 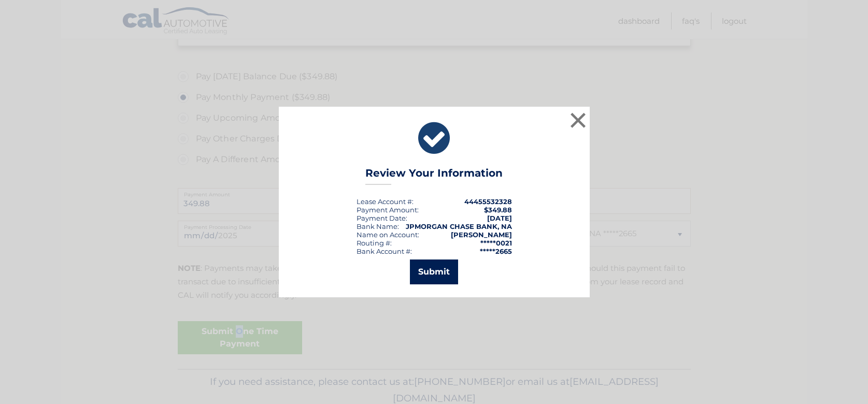 What do you see at coordinates (374, 243) in the screenshot?
I see `div: Routing #:` at bounding box center [374, 243].